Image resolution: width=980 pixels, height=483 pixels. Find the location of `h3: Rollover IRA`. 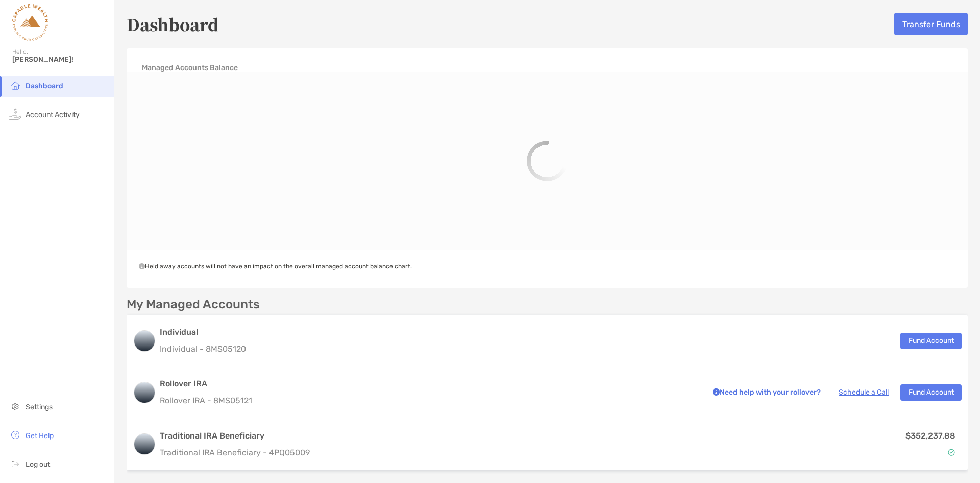

h3: Rollover IRA is located at coordinates (429, 384).